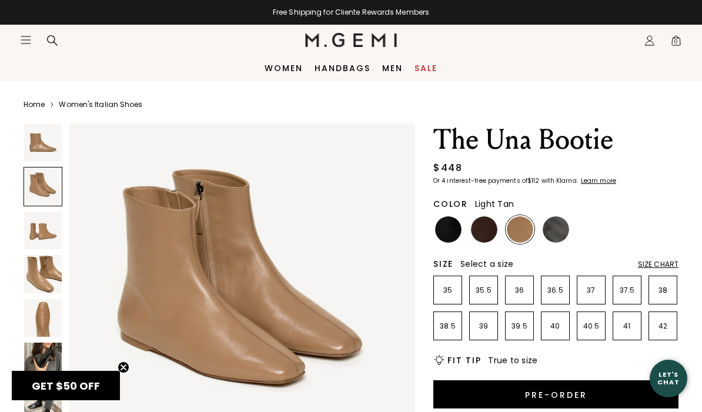 This screenshot has width=702, height=412. What do you see at coordinates (26, 40) in the screenshot?
I see `button: Open site menu` at bounding box center [26, 40].